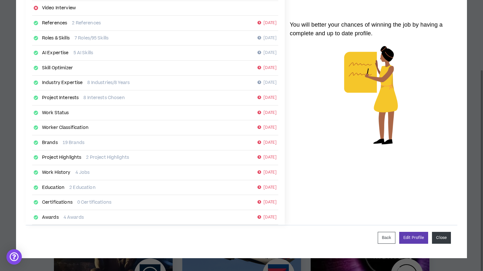  I want to click on p: You will better your chances of winning the job by having a complete and up to date profile., so click(371, 29).